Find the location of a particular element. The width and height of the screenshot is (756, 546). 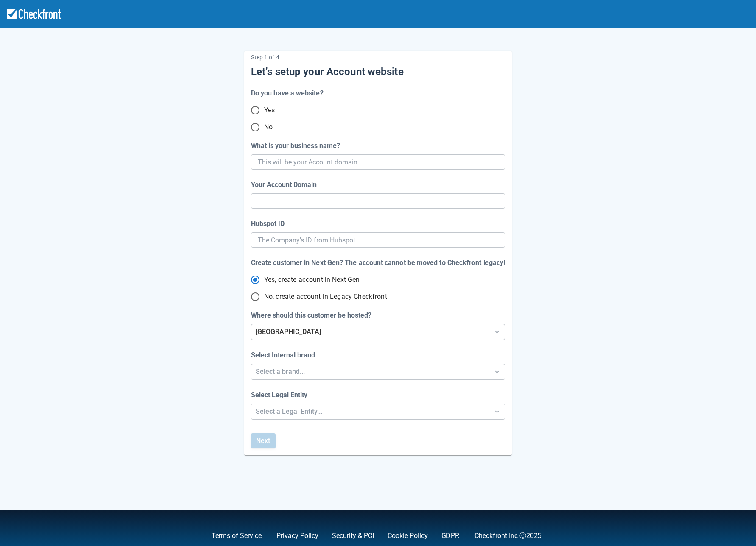

input: This will be your Account domain is located at coordinates (377, 162).